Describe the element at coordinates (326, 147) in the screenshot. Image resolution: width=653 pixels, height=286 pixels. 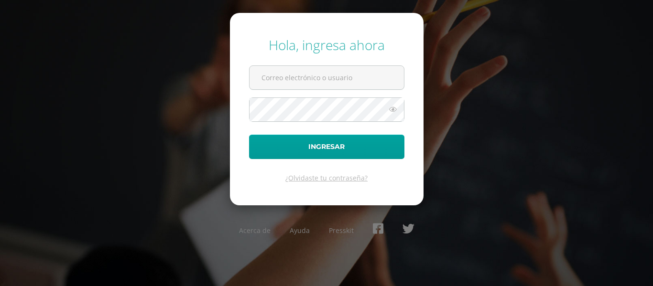
I see `button: Ingresar` at that location.